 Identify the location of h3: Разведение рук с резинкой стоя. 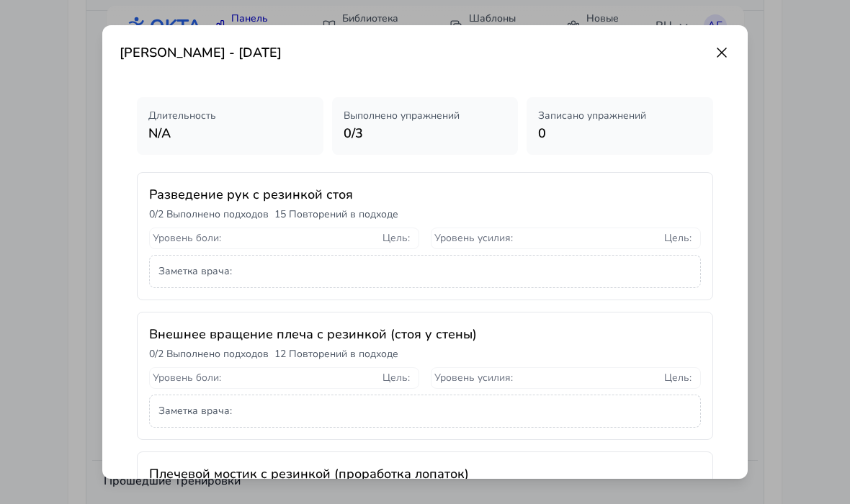
(425, 194).